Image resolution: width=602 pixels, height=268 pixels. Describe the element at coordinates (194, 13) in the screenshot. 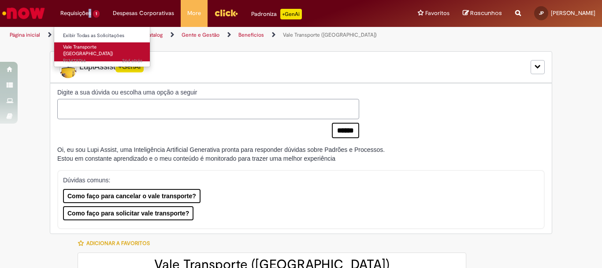

I see `span: More` at that location.